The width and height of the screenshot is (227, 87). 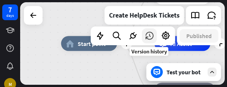 I want to click on a: 7 days, so click(x=10, y=12).